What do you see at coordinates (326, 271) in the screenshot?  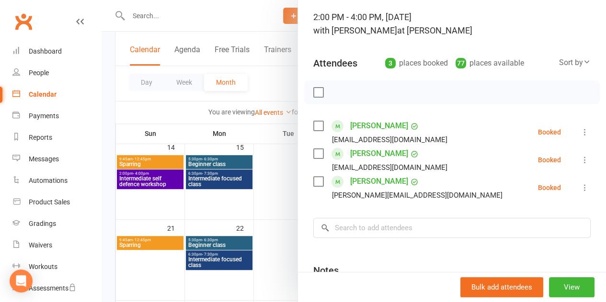 I see `div: Notes` at bounding box center [326, 271].